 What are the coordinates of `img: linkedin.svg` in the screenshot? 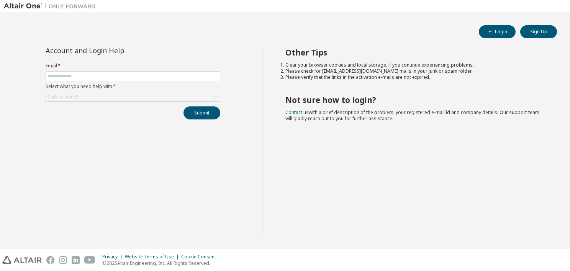 It's located at (75, 260).